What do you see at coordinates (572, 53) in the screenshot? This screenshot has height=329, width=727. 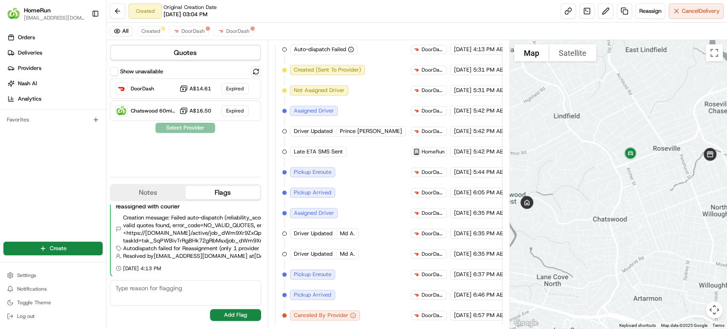 I see `button: Show satellite imagery` at bounding box center [572, 53].